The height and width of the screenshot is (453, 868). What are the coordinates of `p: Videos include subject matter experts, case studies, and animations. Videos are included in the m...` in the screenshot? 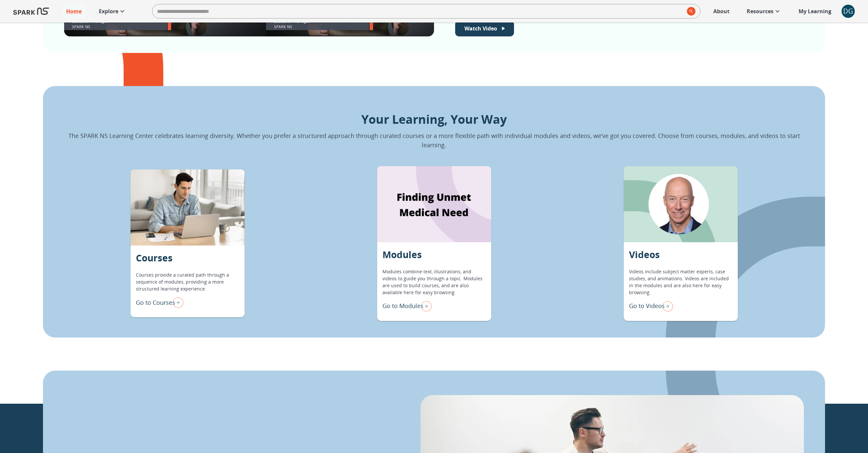 It's located at (680, 282).